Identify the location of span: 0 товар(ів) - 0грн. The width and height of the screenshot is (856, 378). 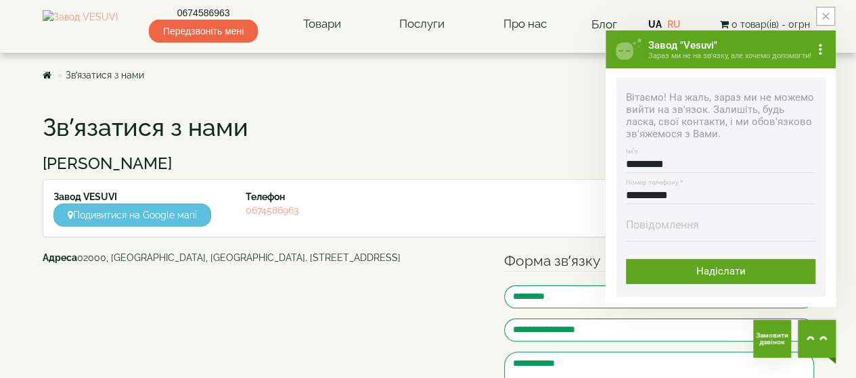
(770, 24).